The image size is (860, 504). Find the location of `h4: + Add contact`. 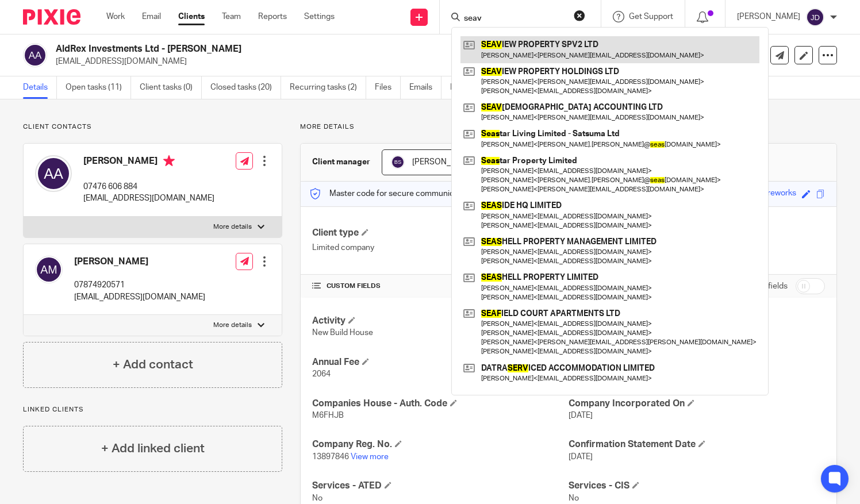

h4: + Add contact is located at coordinates (153, 364).